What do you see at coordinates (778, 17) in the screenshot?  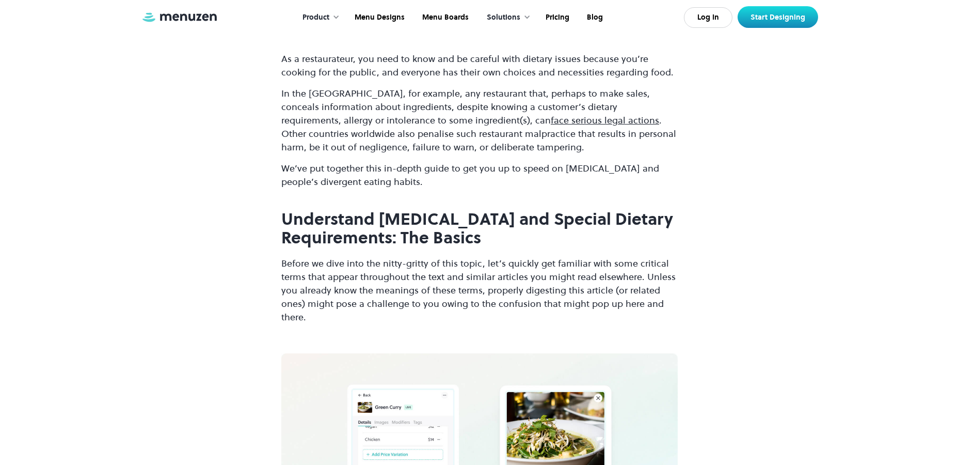 I see `a: Start Designing` at bounding box center [778, 17].